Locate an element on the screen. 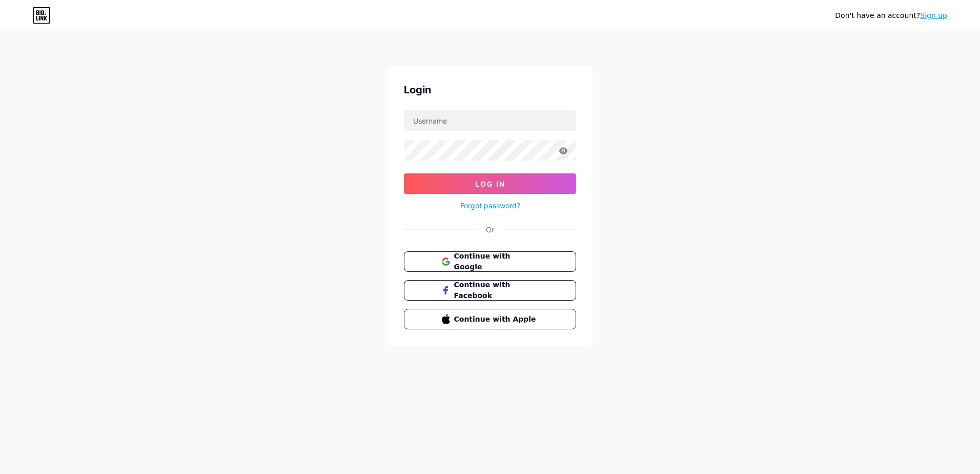  div: Or is located at coordinates (490, 229).